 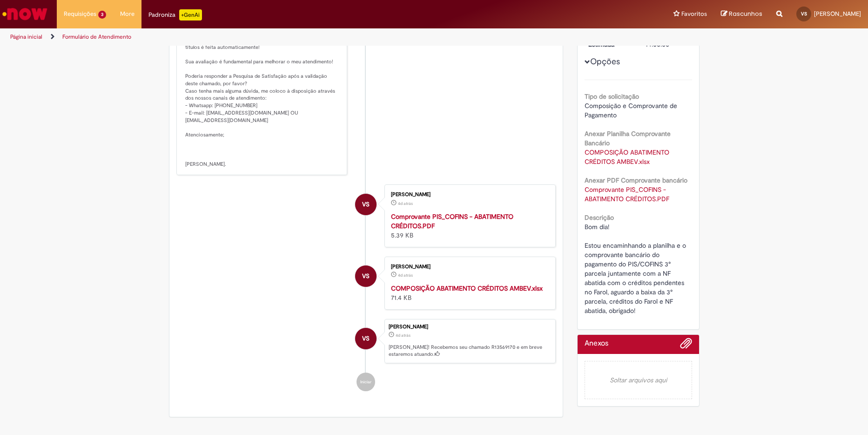 I want to click on h2: Anexos, so click(x=597, y=344).